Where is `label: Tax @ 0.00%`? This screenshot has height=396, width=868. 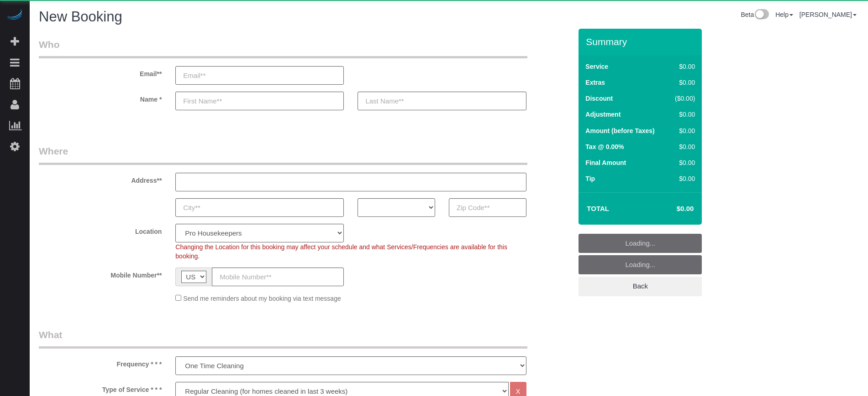 label: Tax @ 0.00% is located at coordinates (604, 147).